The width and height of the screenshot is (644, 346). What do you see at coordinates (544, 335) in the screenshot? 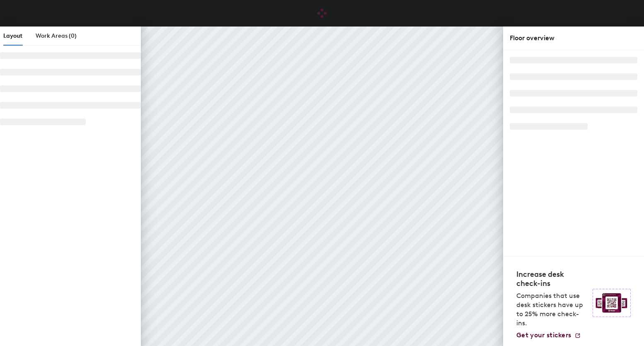
I see `span: Get your stickers` at bounding box center [544, 335].